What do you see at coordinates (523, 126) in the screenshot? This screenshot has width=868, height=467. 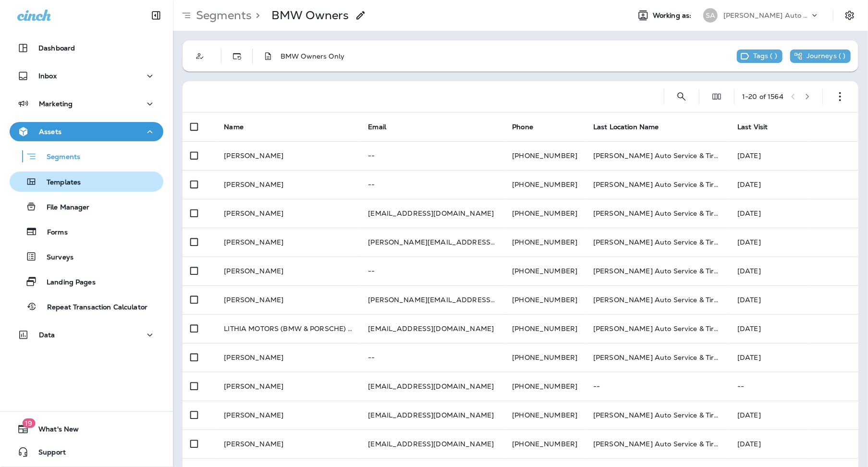 I see `span: Phone` at bounding box center [523, 126].